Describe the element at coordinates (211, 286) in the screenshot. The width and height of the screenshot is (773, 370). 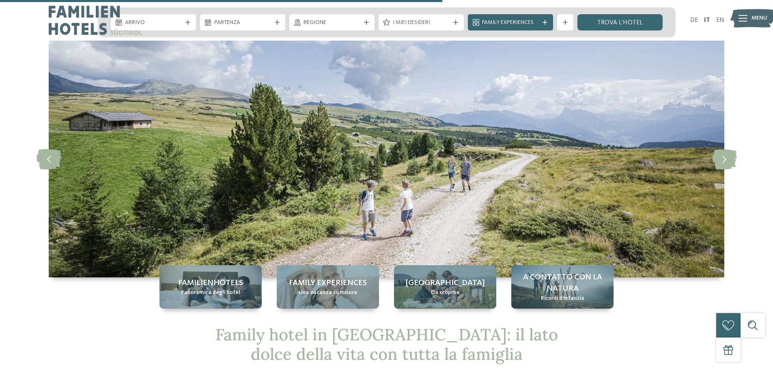
I see `a: Familty hotel in Valle Isarco con avvincenti percorsi Familienhotels Panoramica degli hotel` at that location.